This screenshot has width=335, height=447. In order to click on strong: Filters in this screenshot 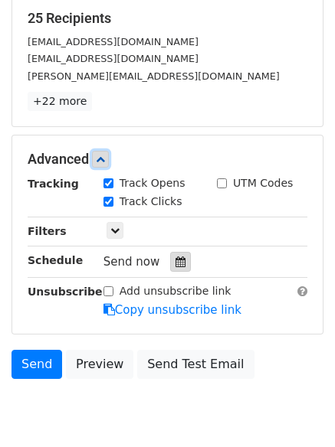, I will do `click(47, 231)`.